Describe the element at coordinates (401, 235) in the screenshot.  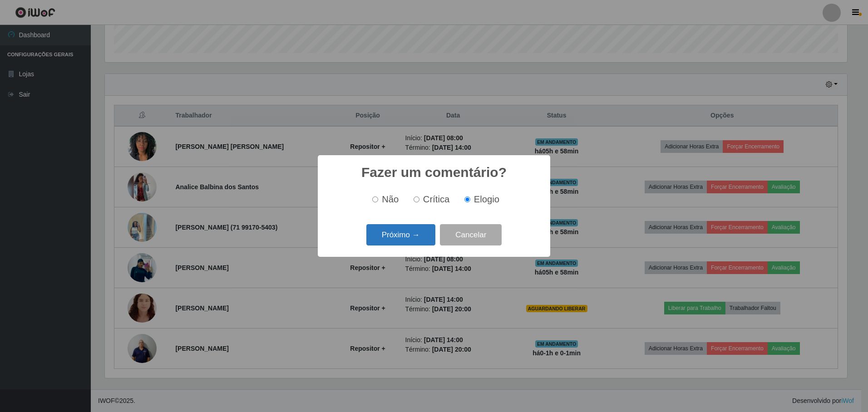
I see `button: Próximo →` at that location.